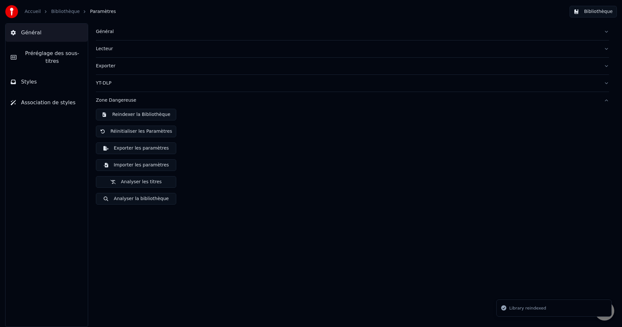 The image size is (622, 327). Describe the element at coordinates (136, 182) in the screenshot. I see `button: Analyser les titres` at that location.